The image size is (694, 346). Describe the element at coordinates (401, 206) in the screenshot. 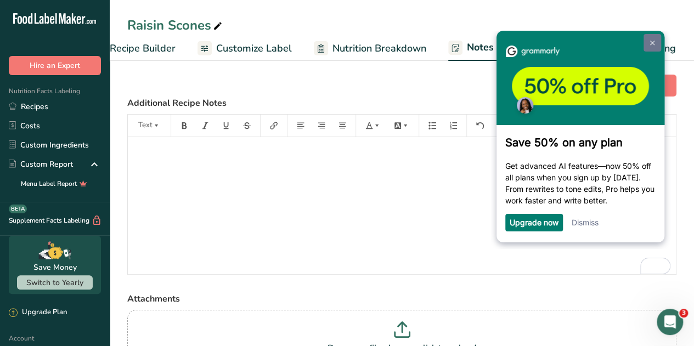

I see `div: To enrich screen reader interactions, please activate Accessibility in Grammarly extension settings` at that location.